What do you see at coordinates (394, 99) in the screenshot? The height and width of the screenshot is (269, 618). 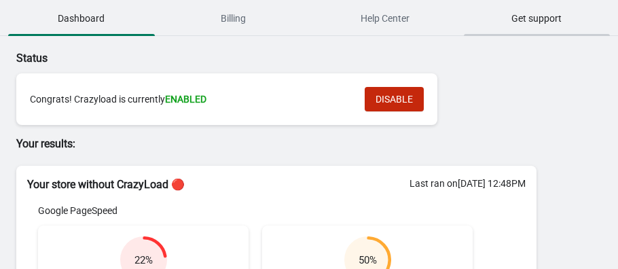 I see `button: DISABLE` at bounding box center [394, 99].